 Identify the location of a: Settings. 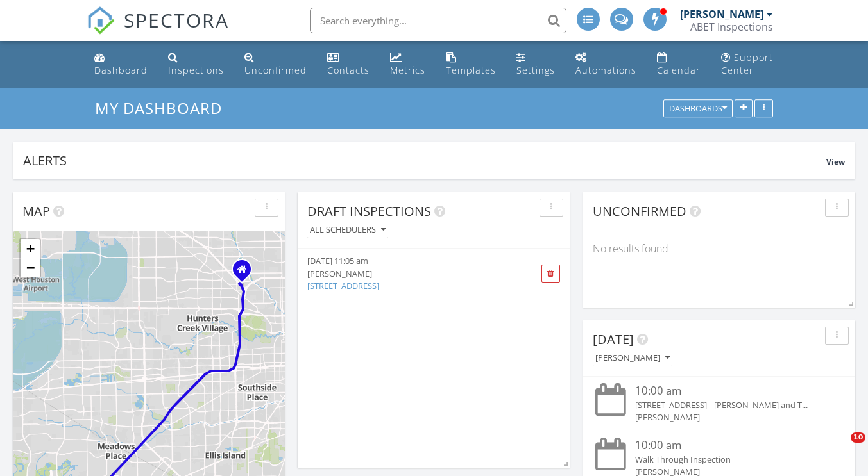
(535, 64).